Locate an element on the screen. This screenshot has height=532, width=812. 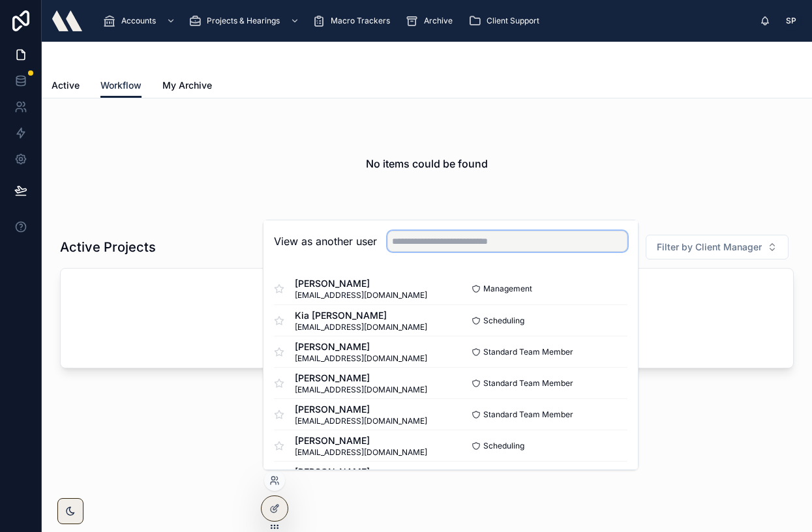
span: Active is located at coordinates (65, 85).